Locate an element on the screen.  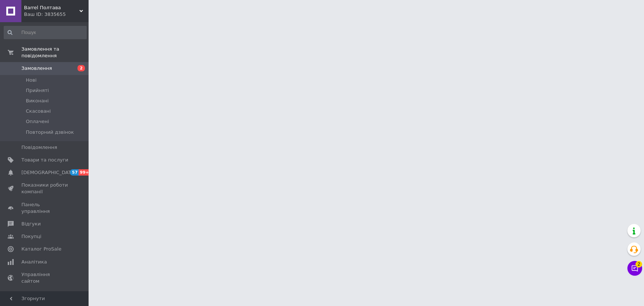
span: Гаманець компанії is located at coordinates (45, 297).